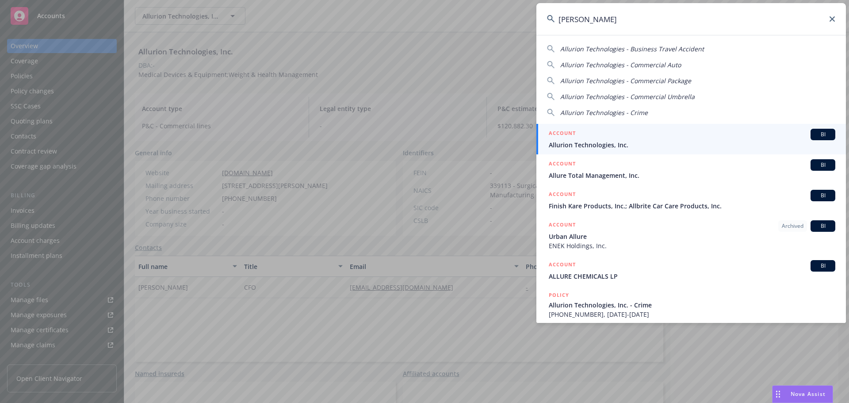 The height and width of the screenshot is (403, 849). What do you see at coordinates (691, 200) in the screenshot?
I see `a: ACCOUNTBIFinish Kare Products, Inc.; Allbrite Car Care Products, Inc.` at bounding box center [691, 200].